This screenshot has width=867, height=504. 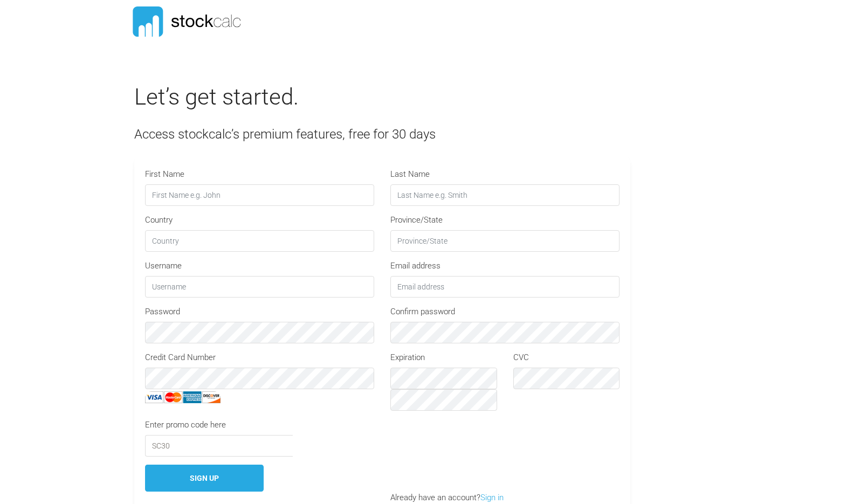 What do you see at coordinates (259, 241) in the screenshot?
I see `input: Country` at bounding box center [259, 241].